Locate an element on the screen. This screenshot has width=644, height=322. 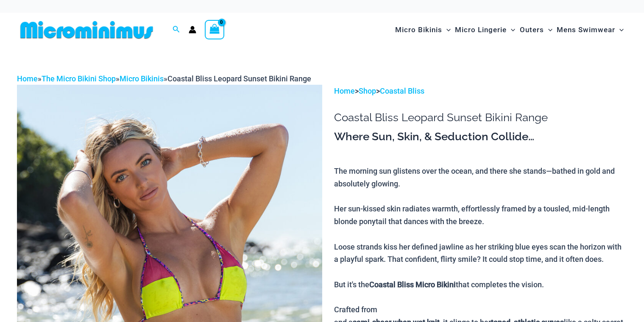
b: Coastal Bliss Micro Bikini is located at coordinates (412, 284).